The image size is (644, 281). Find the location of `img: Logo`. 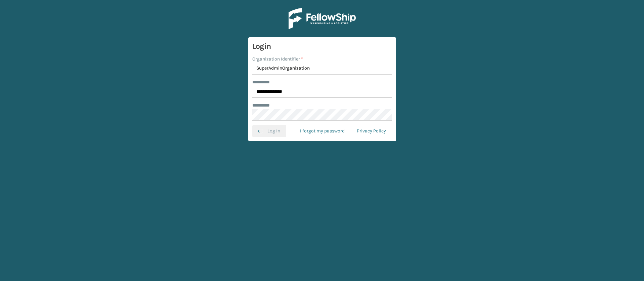

img: Logo is located at coordinates (323, 18).